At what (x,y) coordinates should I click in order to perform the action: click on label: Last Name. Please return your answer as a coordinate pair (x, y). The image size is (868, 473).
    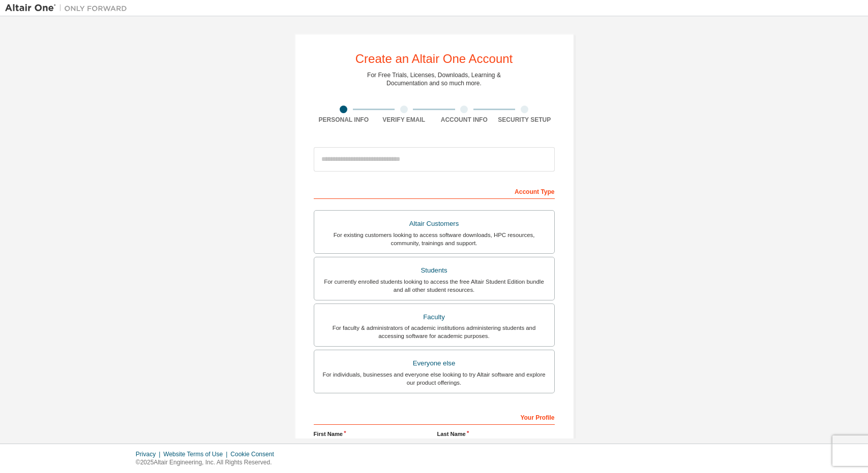
    Looking at the image, I should click on (496, 435).